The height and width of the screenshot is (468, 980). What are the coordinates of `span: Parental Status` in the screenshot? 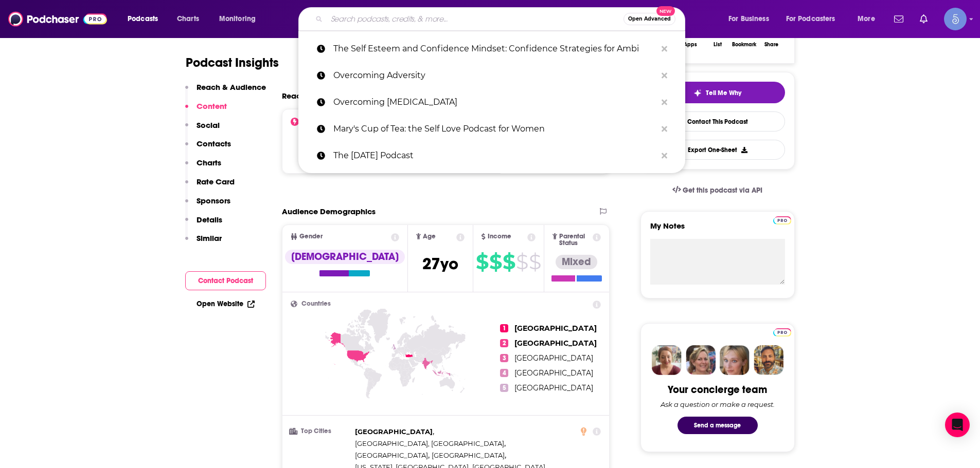 It's located at (575, 240).